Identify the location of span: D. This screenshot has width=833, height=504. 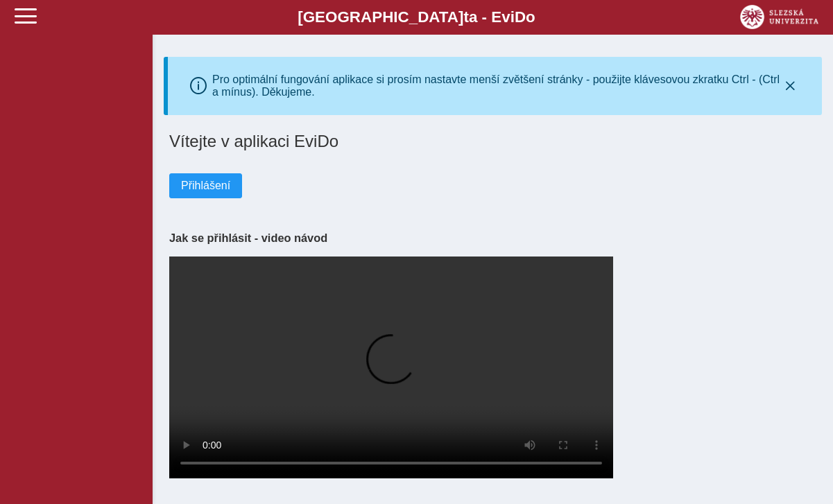
(520, 16).